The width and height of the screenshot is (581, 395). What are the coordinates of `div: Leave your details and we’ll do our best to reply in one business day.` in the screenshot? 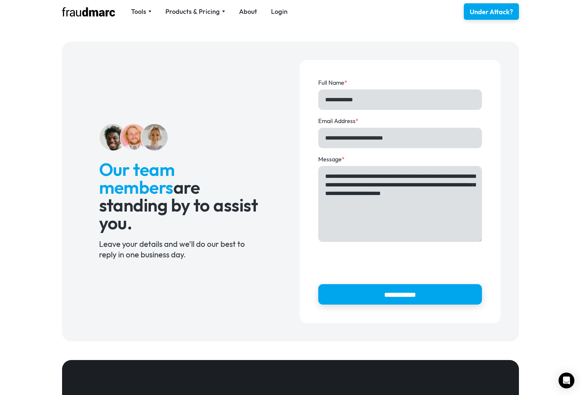 It's located at (181, 249).